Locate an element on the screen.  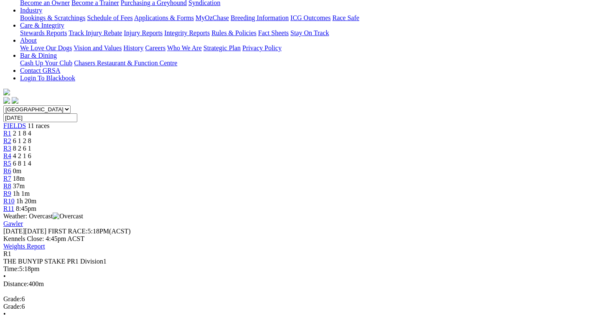
a: R10 is located at coordinates (9, 201).